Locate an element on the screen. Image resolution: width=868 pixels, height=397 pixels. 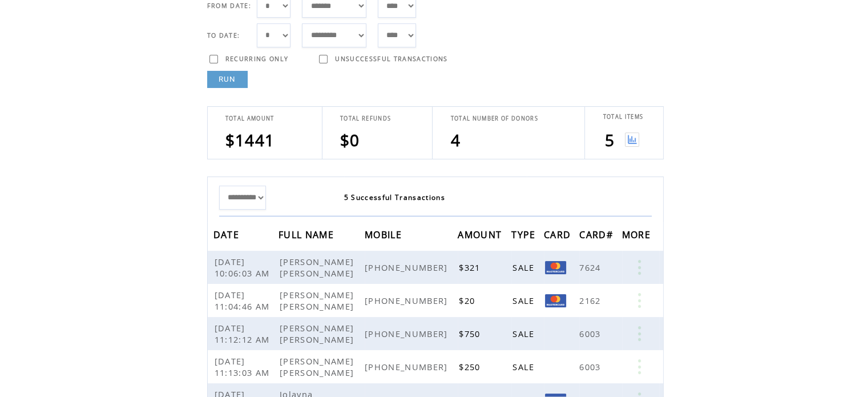
span: FULL NAME is located at coordinates (308, 236).